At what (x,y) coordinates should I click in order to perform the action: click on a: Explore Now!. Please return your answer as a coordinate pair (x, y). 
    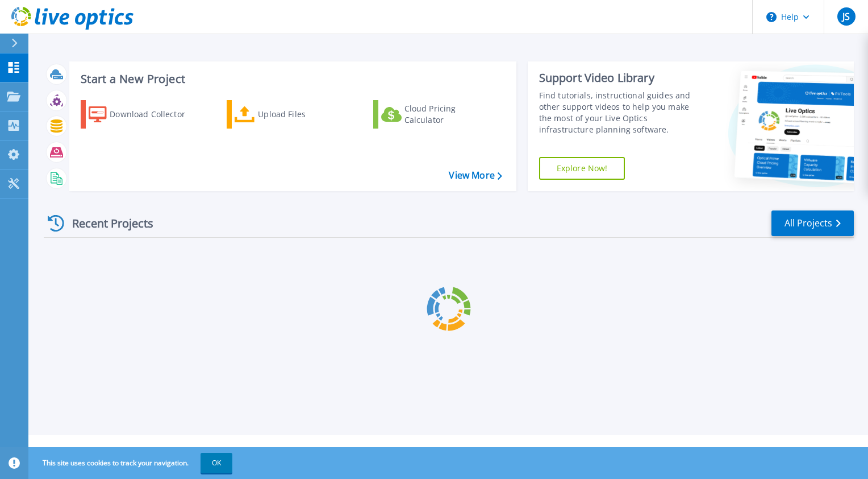
    Looking at the image, I should click on (582, 168).